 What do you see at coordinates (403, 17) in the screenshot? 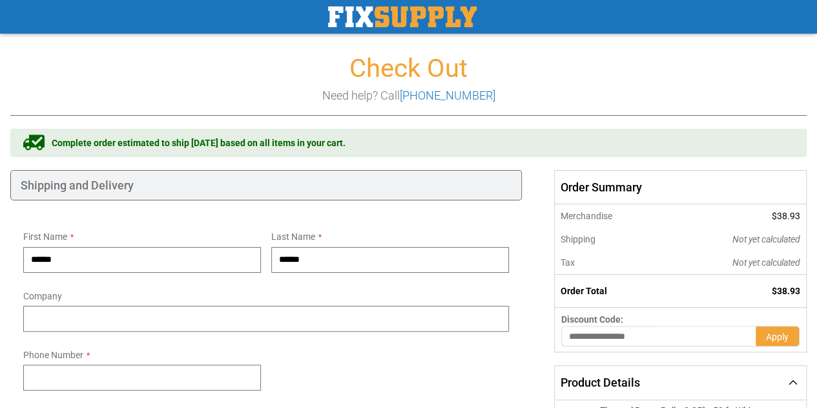
I see `a: store logo` at bounding box center [403, 17].